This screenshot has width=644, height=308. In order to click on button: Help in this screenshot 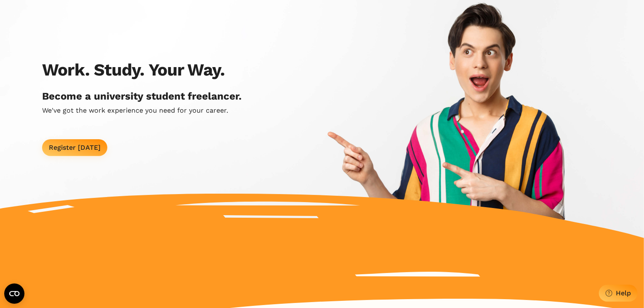, I will do `click(619, 293)`.